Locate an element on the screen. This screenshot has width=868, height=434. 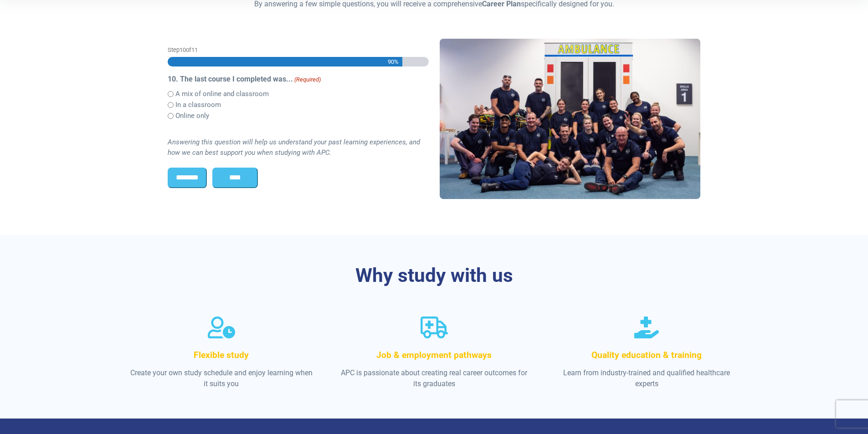
span: (Required) is located at coordinates (307, 80).